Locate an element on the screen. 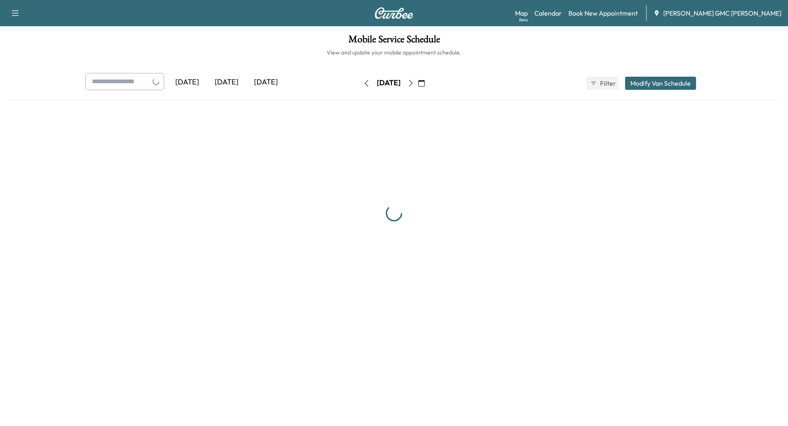  button: Filter is located at coordinates (602, 83).